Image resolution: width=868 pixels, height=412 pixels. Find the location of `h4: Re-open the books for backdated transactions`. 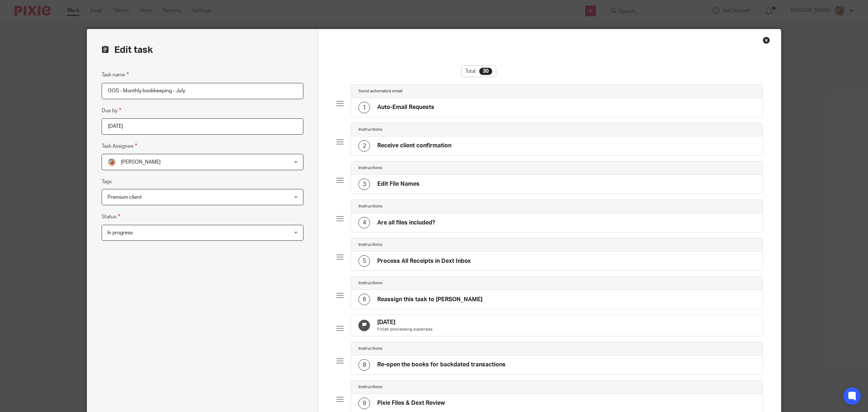

h4: Re-open the books for backdated transactions is located at coordinates (441, 365).